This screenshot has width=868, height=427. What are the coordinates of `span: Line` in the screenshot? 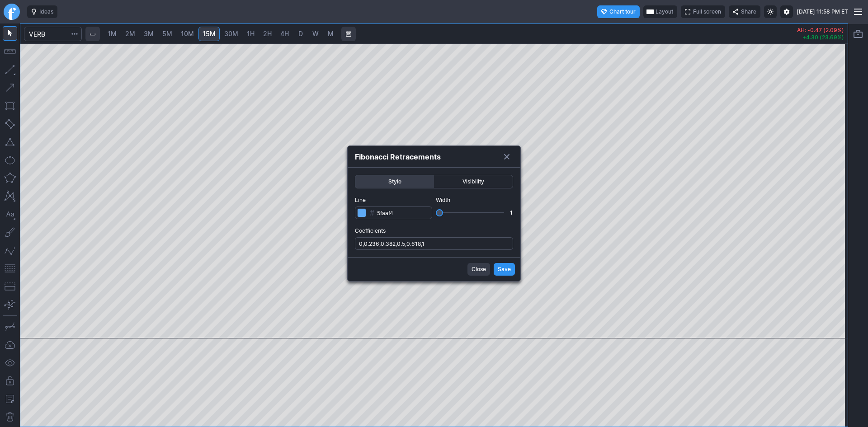 It's located at (393, 200).